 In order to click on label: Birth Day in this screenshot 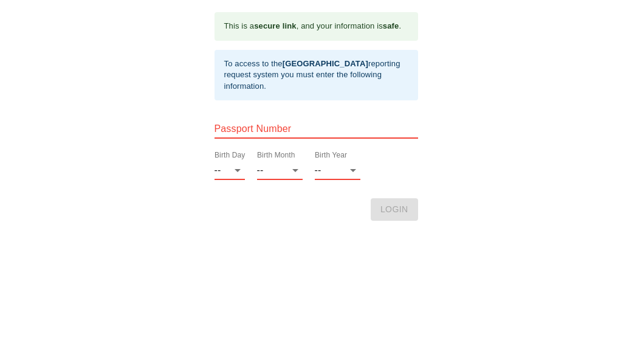, I will do `click(230, 156)`.